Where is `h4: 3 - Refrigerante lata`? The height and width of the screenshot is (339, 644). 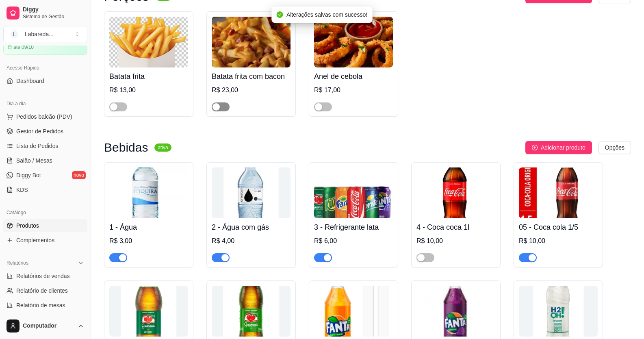
h4: 3 - Refrigerante lata is located at coordinates (354, 227).